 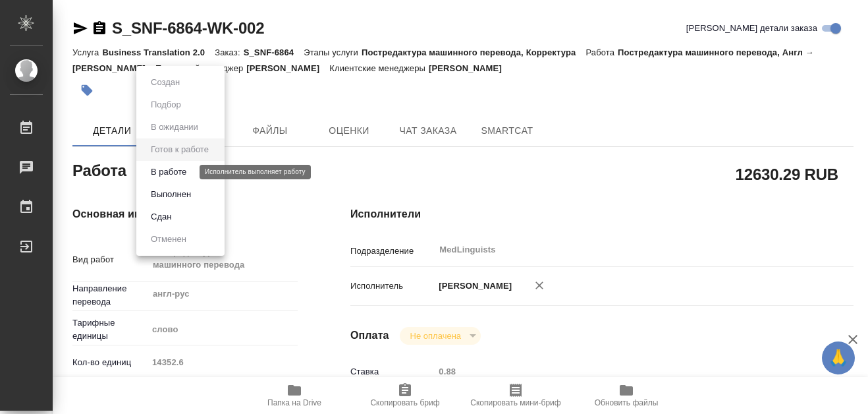 I want to click on button: В работе, so click(x=168, y=172).